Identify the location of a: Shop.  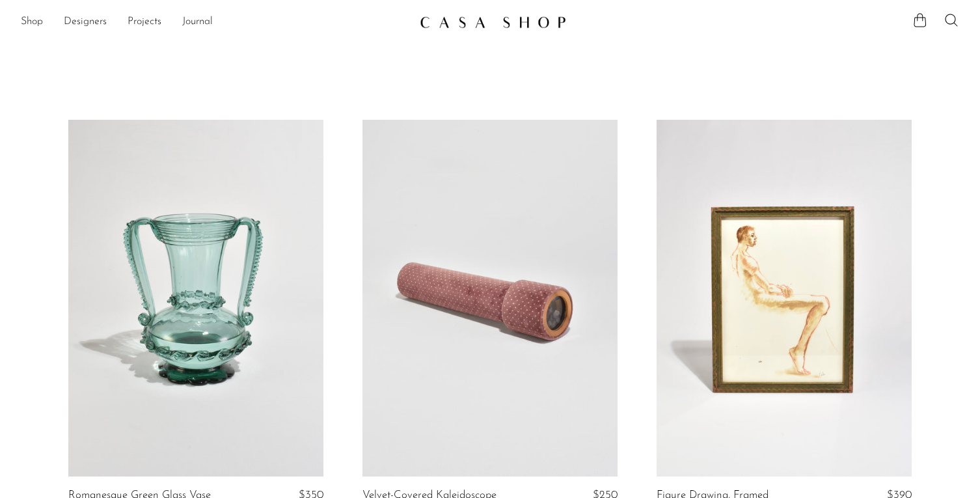
(32, 22).